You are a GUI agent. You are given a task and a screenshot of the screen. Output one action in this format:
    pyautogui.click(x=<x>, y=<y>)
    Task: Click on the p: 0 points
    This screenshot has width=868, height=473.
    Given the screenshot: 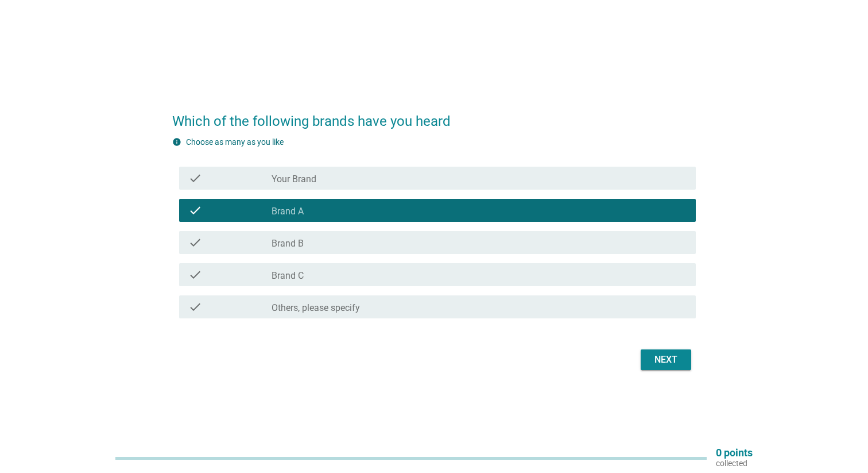 What is the action you would take?
    pyautogui.click(x=734, y=452)
    